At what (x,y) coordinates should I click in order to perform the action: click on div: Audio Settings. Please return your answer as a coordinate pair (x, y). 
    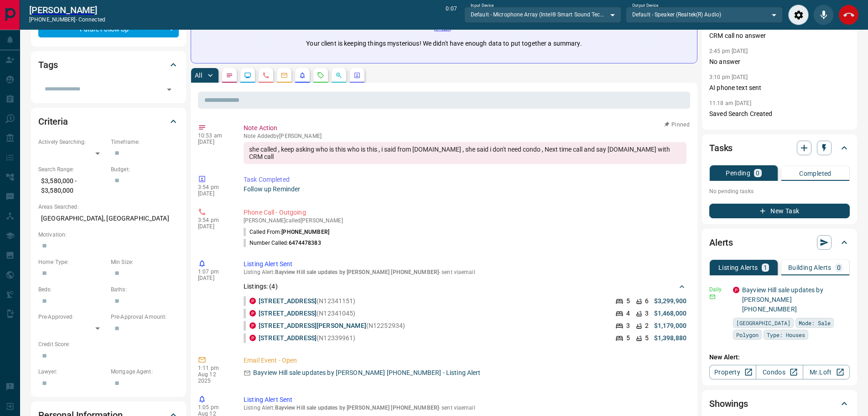
    Looking at the image, I should click on (798, 15).